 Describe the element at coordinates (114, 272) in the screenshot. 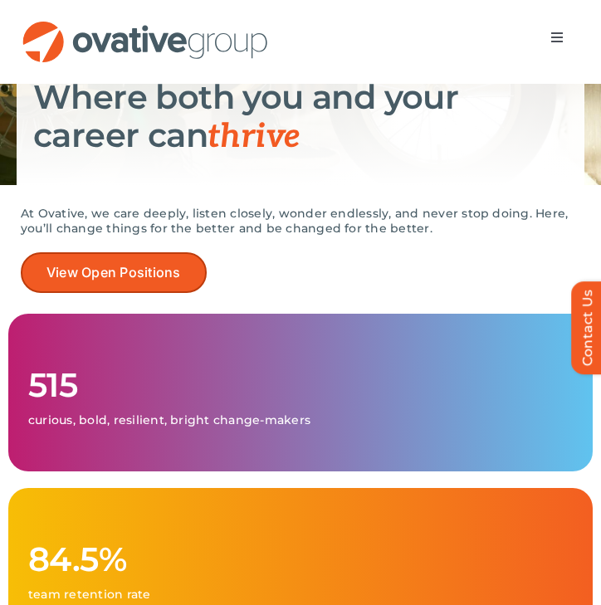

I see `span: View Open Positions` at that location.